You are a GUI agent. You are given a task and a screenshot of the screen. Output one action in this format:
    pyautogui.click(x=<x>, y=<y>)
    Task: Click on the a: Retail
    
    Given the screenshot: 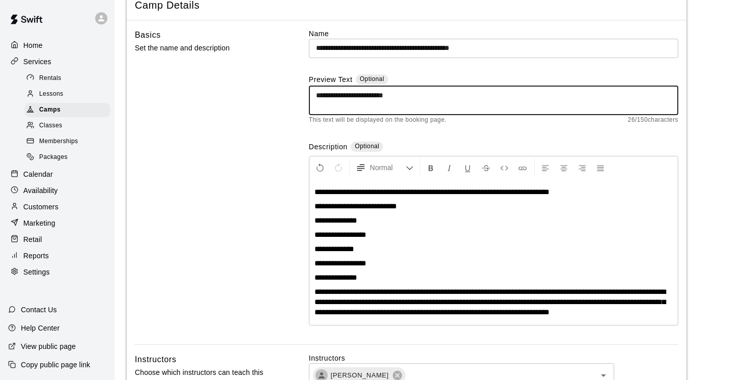 What is the action you would take?
    pyautogui.click(x=57, y=239)
    